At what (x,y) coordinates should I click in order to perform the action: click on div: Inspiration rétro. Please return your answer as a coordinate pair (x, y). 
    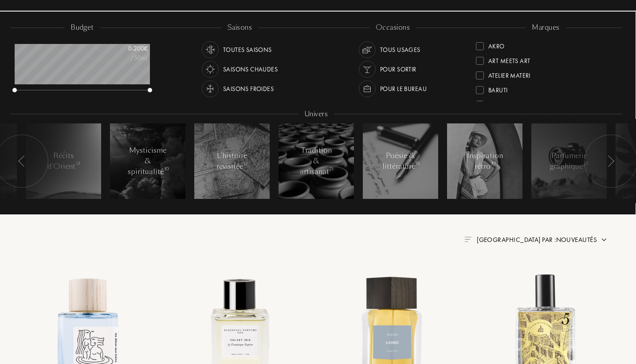
    Looking at the image, I should click on (485, 161).